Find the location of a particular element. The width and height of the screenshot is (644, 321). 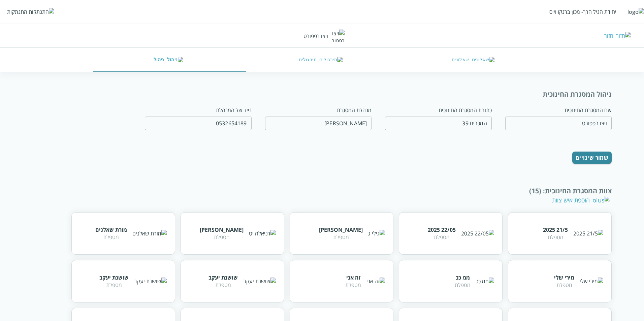

img: גילי ג is located at coordinates (377, 233).